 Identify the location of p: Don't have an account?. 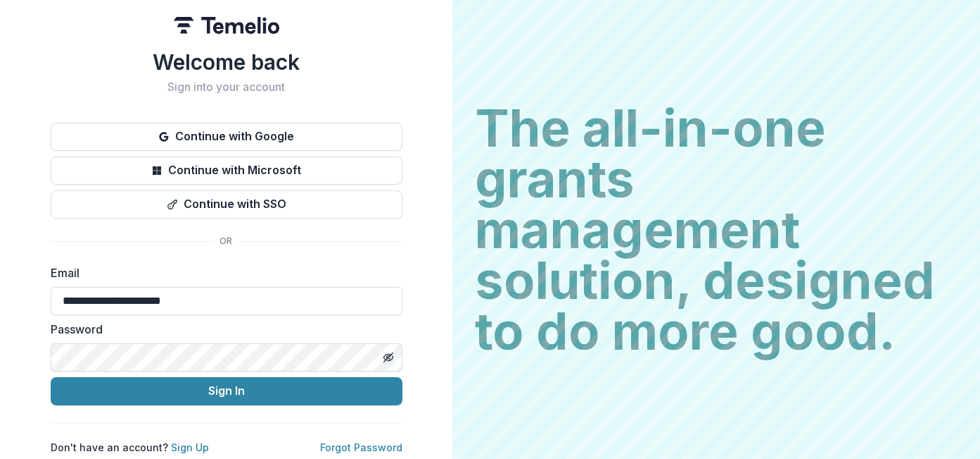
(129, 446).